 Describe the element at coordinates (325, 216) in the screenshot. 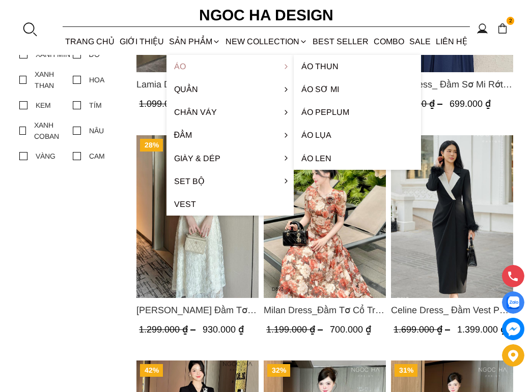

I see `a: Product image - Milan Dress_Đầm Tơ Cổ Tròn Đính Hoa, Tùng Xếp Ly D893` at that location.